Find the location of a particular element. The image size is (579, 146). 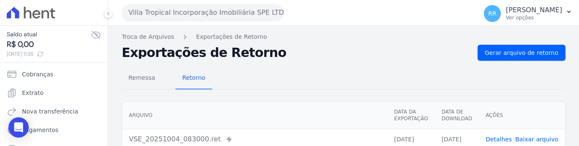

a: Baixar arquivo is located at coordinates (537, 140).